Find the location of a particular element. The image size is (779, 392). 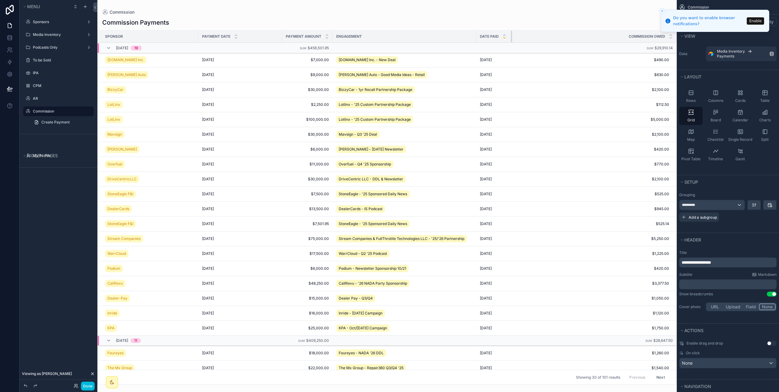

span: The Mx Group - Repair360 Q3/Q4 '25 is located at coordinates (371, 368).